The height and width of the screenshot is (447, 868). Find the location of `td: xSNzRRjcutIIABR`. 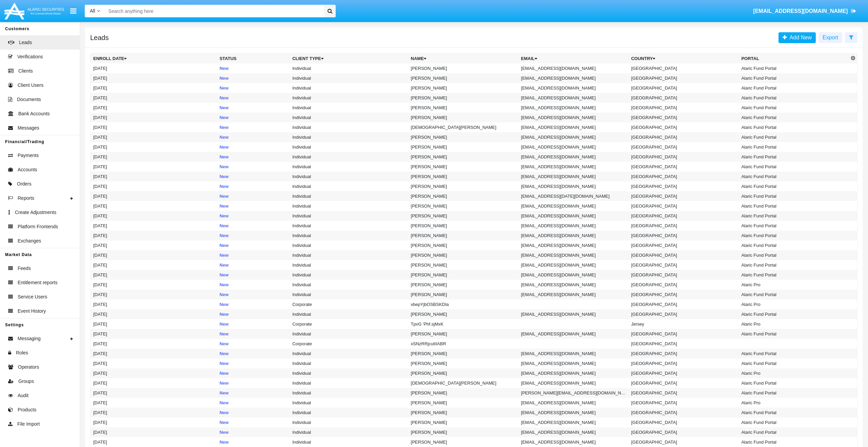

td: xSNzRRjcutIIABR is located at coordinates (463, 344).